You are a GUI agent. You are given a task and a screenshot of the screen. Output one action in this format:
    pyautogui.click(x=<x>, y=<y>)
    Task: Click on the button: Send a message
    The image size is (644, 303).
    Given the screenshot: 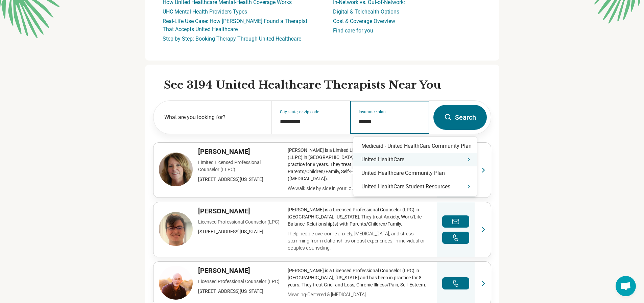 What is the action you would take?
    pyautogui.click(x=456, y=222)
    